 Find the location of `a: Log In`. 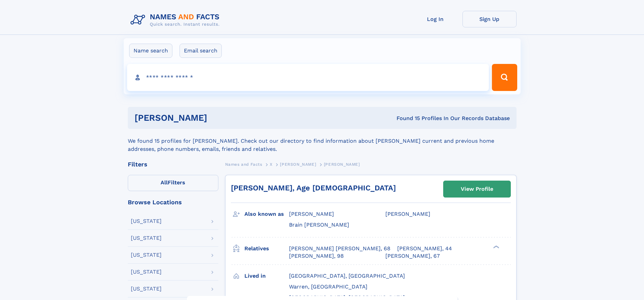

a: Log In is located at coordinates (435, 19).